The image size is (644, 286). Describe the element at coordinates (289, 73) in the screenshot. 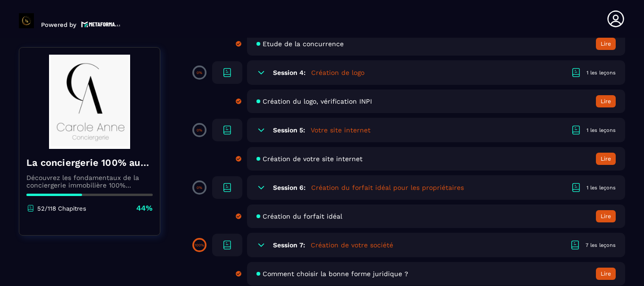

I see `h6: Session 4:` at that location.